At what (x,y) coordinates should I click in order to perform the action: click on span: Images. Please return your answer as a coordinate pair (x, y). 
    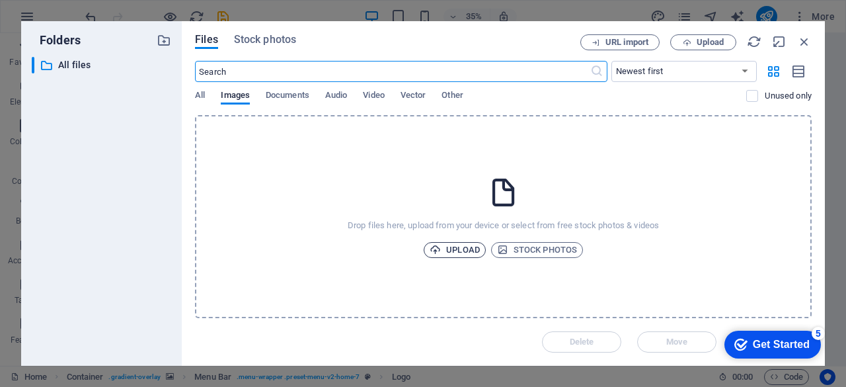
    Looking at the image, I should click on (235, 97).